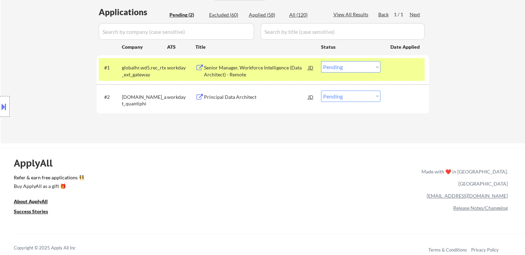 The image size is (525, 255). What do you see at coordinates (342, 31) in the screenshot?
I see `input: Search by title (case sensitive)` at bounding box center [342, 31].